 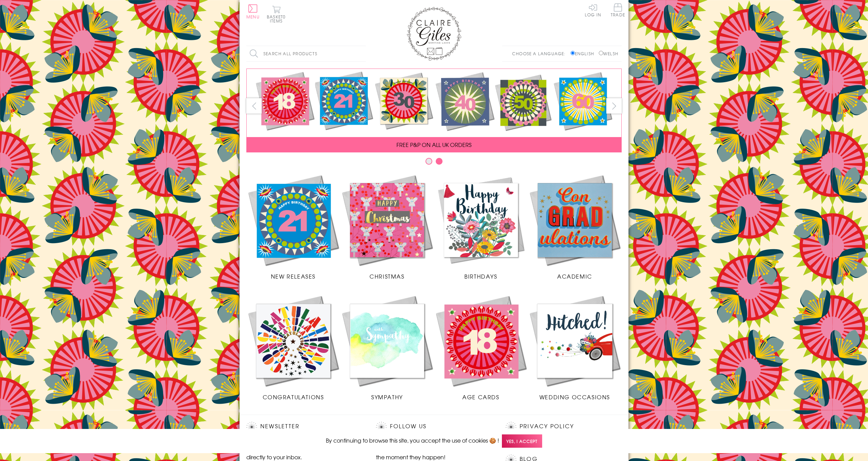 I want to click on a: Sympathy, so click(x=387, y=348).